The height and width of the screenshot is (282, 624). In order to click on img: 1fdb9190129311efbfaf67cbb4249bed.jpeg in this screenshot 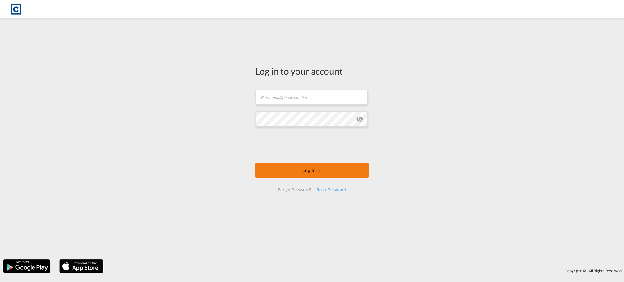, I will do `click(16, 9)`.